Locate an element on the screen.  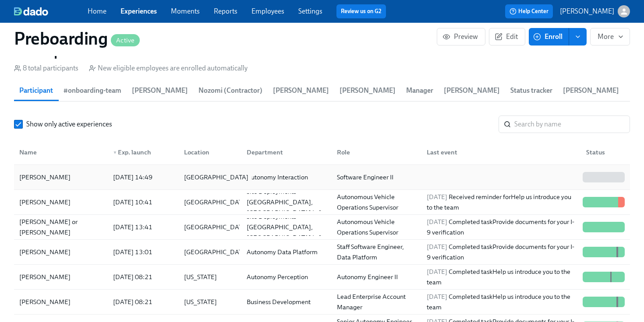
div: Autonomy Data Platform is located at coordinates (287, 252).